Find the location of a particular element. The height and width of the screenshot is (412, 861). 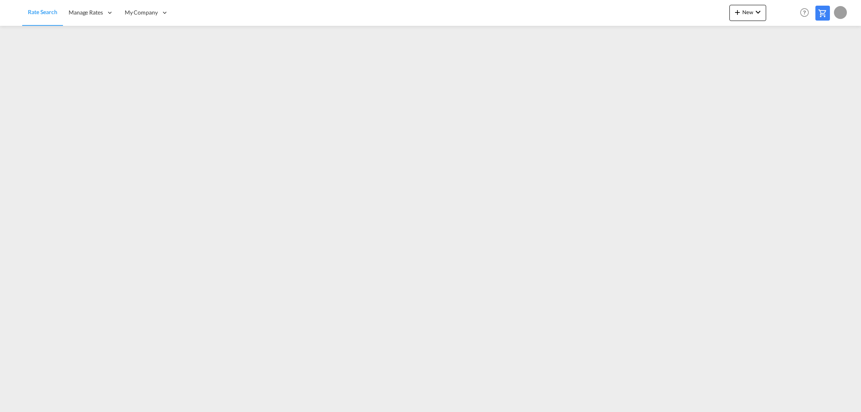

span: Help is located at coordinates (804, 13).